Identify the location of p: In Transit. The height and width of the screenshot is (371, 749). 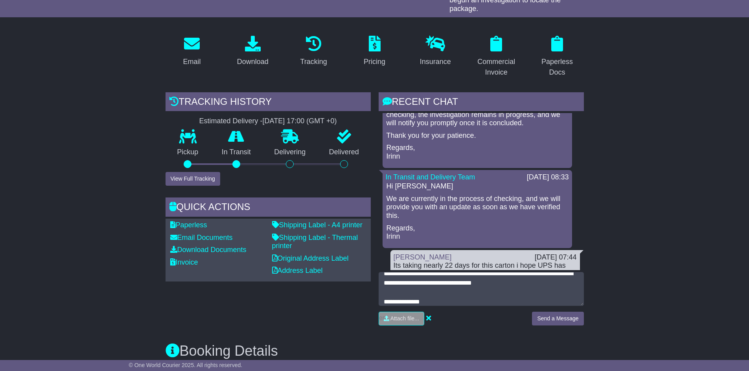
(236, 152).